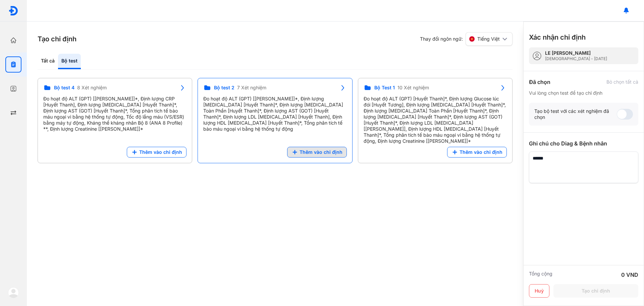 This screenshot has width=644, height=306. I want to click on button: Huỷ, so click(539, 291).